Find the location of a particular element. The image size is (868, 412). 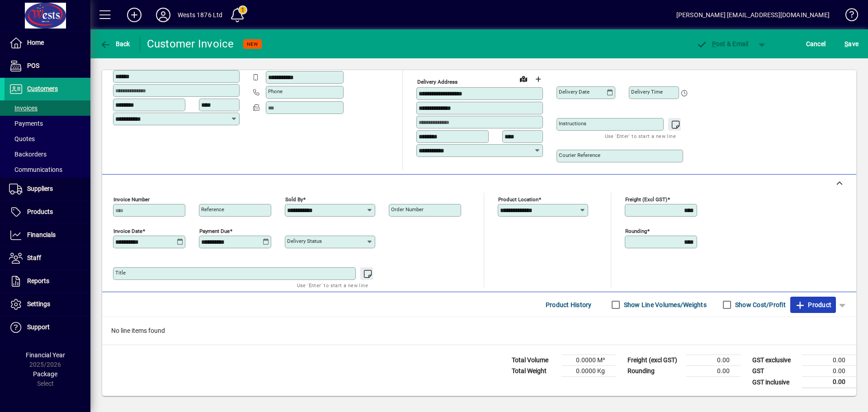

span: Backorders is located at coordinates (27, 154).